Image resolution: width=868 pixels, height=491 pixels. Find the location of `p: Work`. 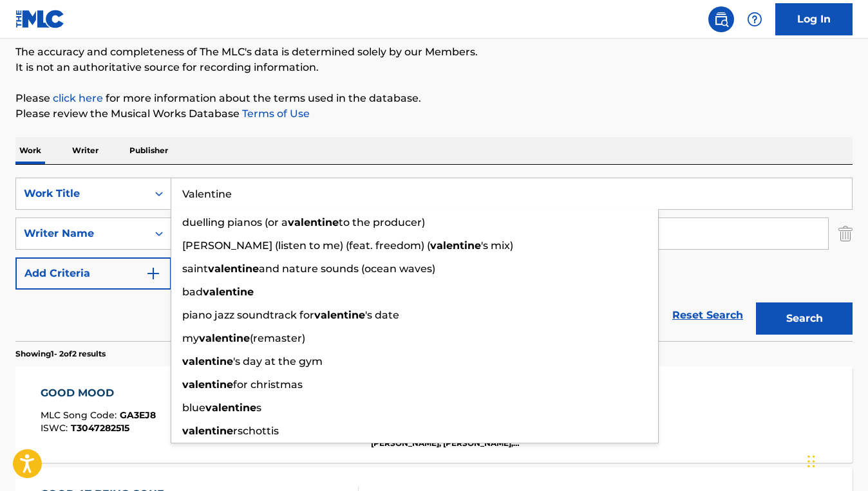

p: Work is located at coordinates (30, 151).